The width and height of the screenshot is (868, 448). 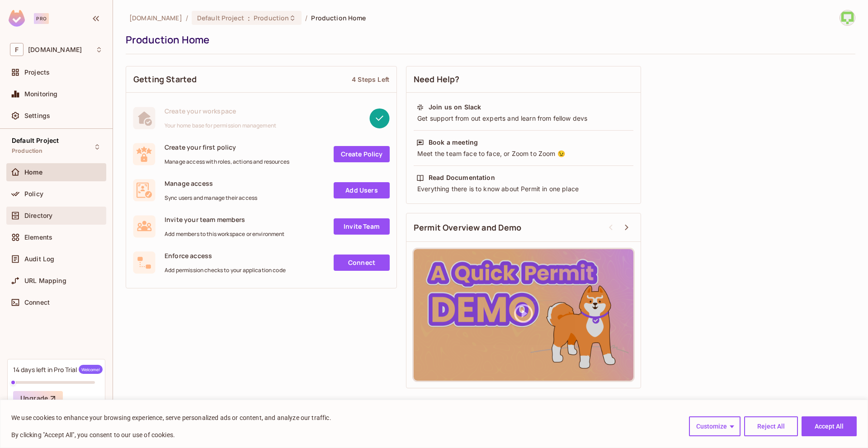 I want to click on span: Invite your team members, so click(x=225, y=219).